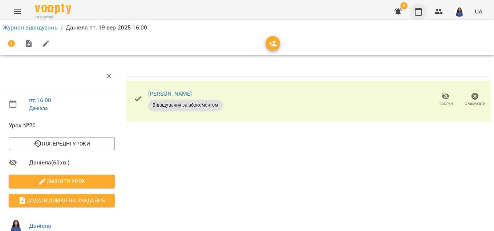 This screenshot has width=494, height=231. Describe the element at coordinates (62, 181) in the screenshot. I see `span: Змінити урок` at that location.